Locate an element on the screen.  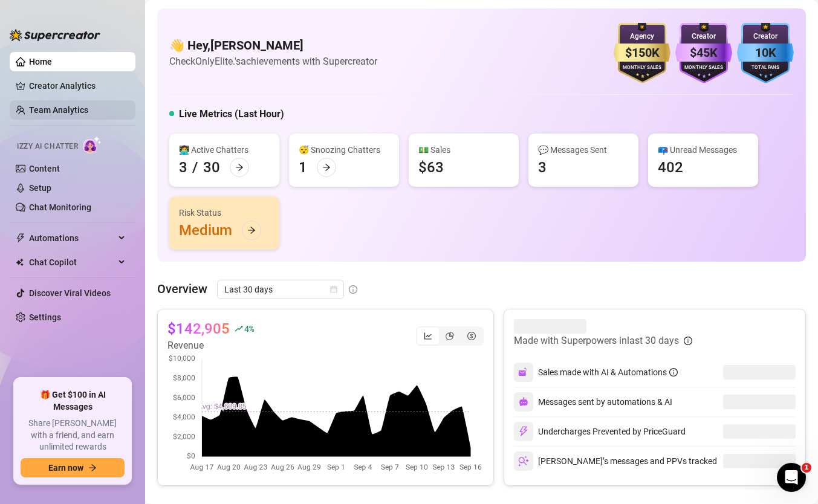
h5: Live Metrics (Last Hour) is located at coordinates (231, 114).